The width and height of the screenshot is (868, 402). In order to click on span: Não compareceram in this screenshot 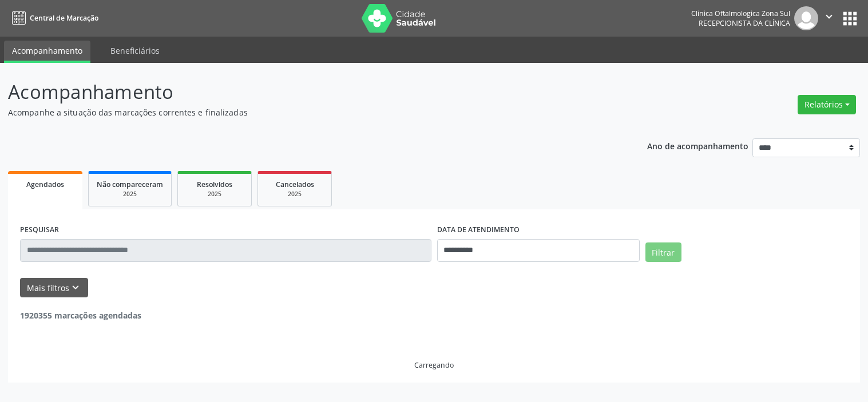, I will do `click(130, 184)`.